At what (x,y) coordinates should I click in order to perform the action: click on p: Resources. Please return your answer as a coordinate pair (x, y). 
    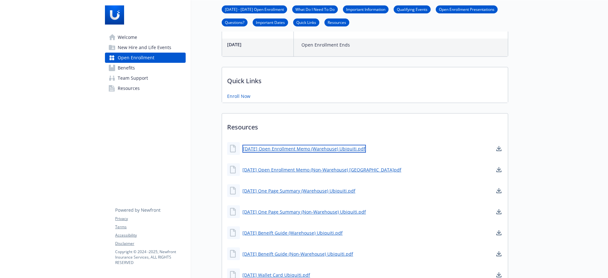
    Looking at the image, I should click on (365, 125).